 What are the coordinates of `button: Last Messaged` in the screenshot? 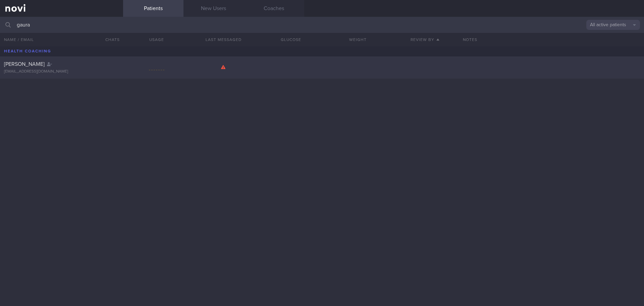 It's located at (224, 39).